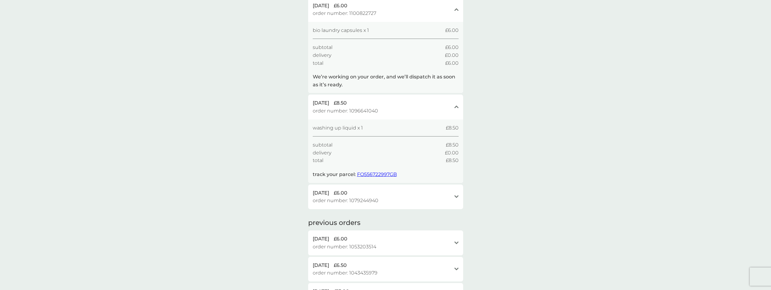 The image size is (771, 290). Describe the element at coordinates (345, 273) in the screenshot. I see `span: order number: 1043435979` at that location.